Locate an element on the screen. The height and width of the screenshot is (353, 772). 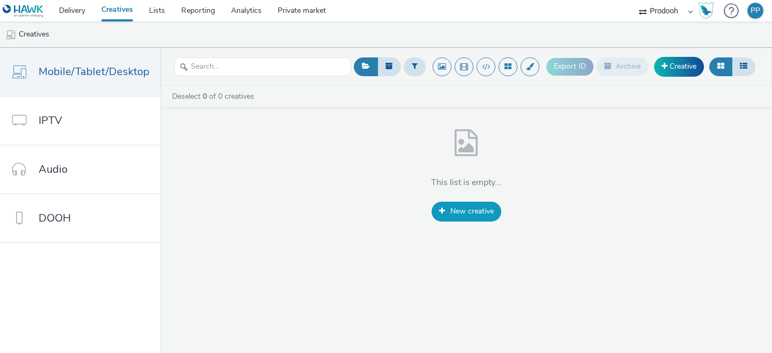
img: undefined Logo is located at coordinates (23, 11).